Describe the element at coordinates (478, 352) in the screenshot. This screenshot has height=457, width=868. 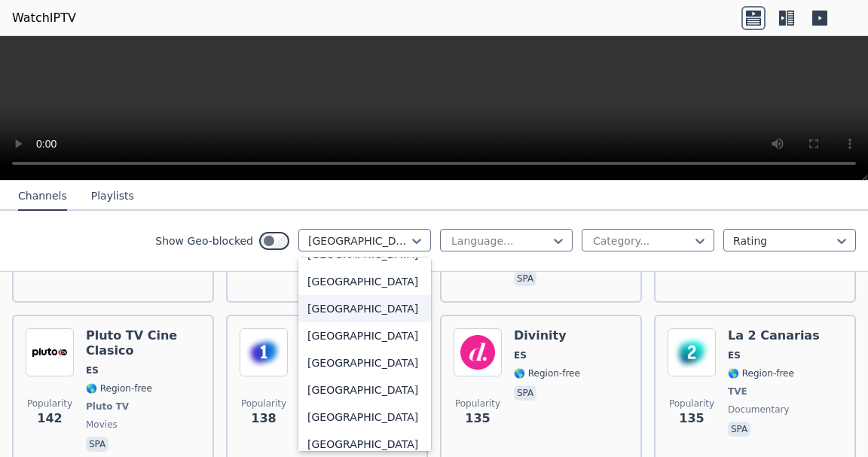
I see `img: Divinity` at that location.